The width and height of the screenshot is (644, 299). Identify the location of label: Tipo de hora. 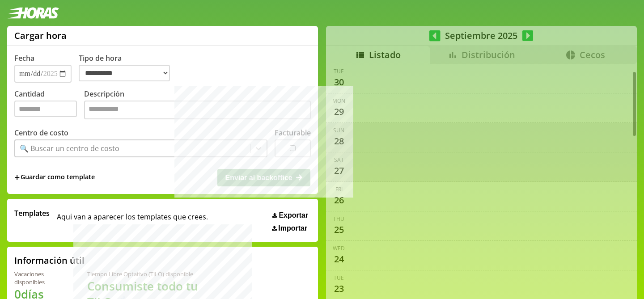
(128, 68).